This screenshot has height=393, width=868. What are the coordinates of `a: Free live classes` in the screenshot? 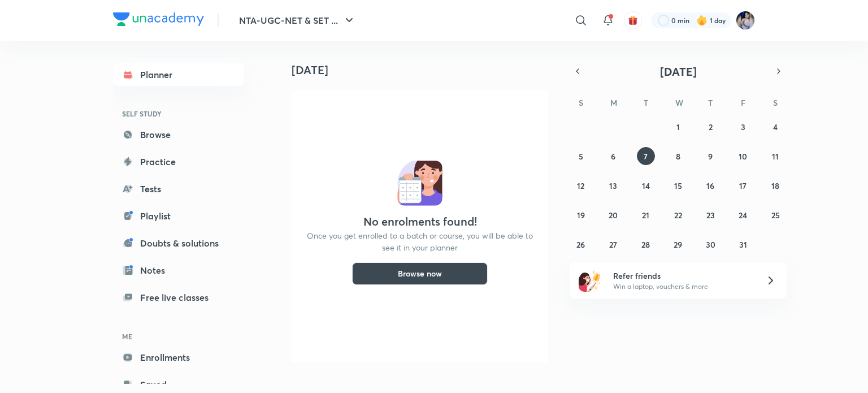 It's located at (178, 298).